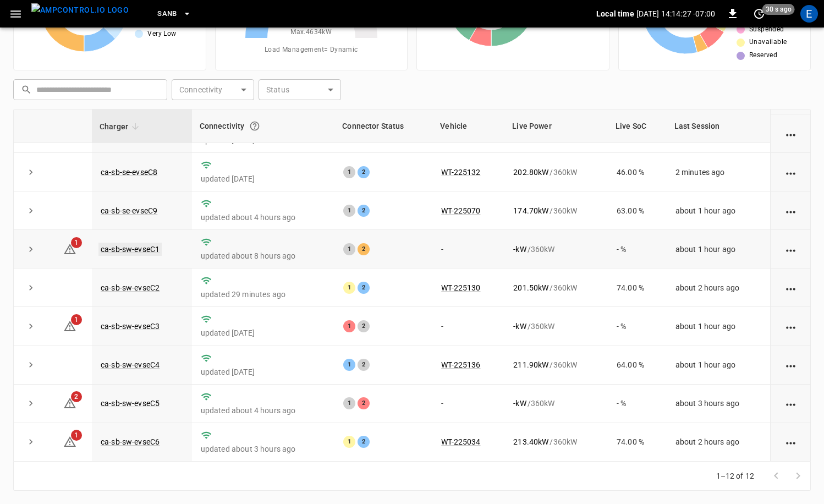  Describe the element at coordinates (767, 30) in the screenshot. I see `span: Suspended` at that location.